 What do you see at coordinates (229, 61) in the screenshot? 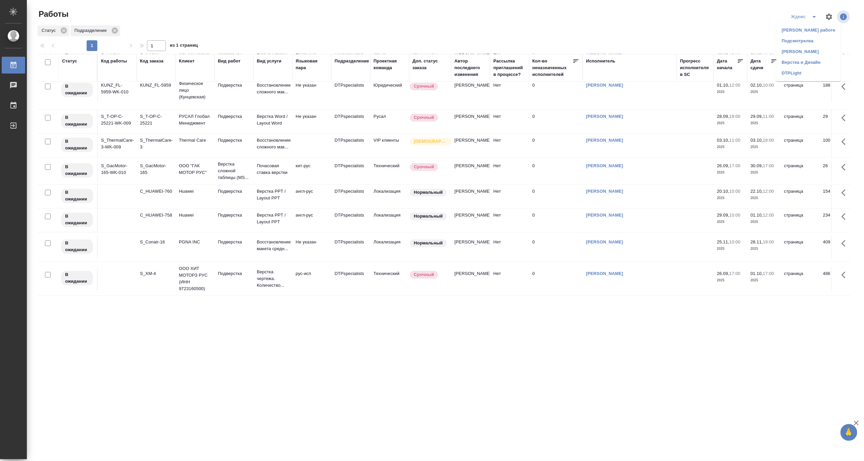
I see `div: Вид работ` at bounding box center [229, 61].